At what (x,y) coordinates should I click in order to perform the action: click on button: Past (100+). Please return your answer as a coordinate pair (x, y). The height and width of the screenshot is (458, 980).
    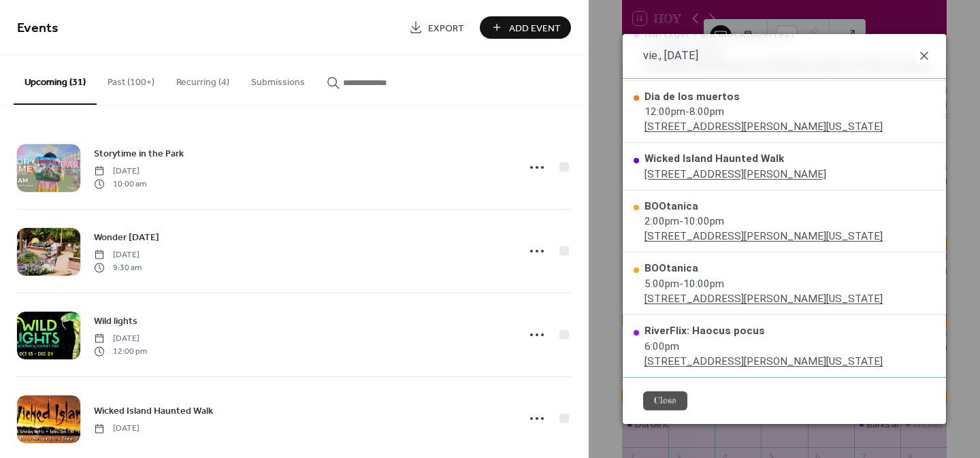
    Looking at the image, I should click on (131, 79).